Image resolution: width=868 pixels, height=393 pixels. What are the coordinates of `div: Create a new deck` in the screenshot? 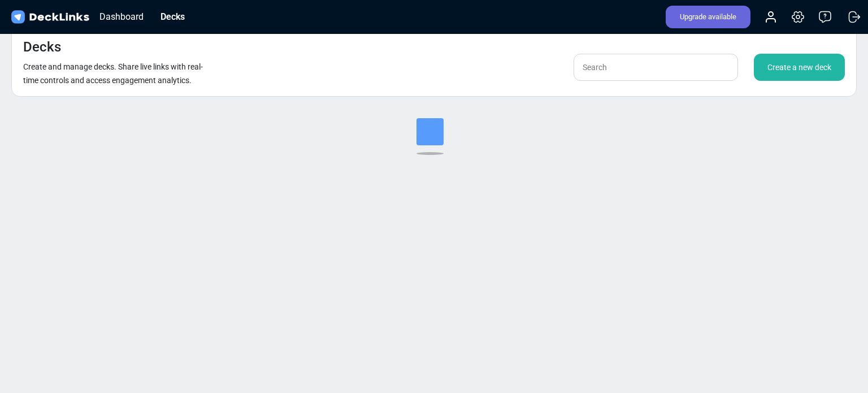 It's located at (799, 67).